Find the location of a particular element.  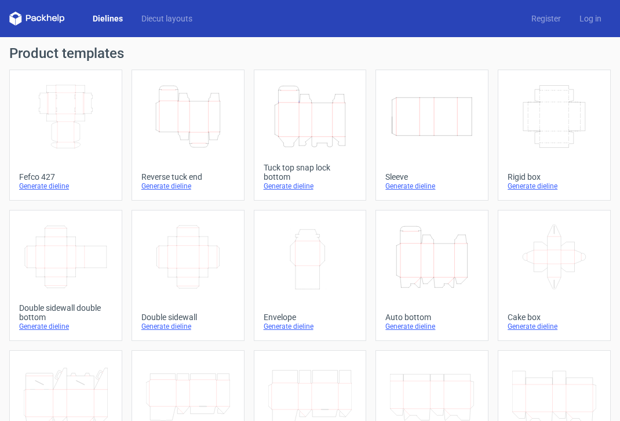

a: Rigid boxGenerate dieline is located at coordinates (554, 135).